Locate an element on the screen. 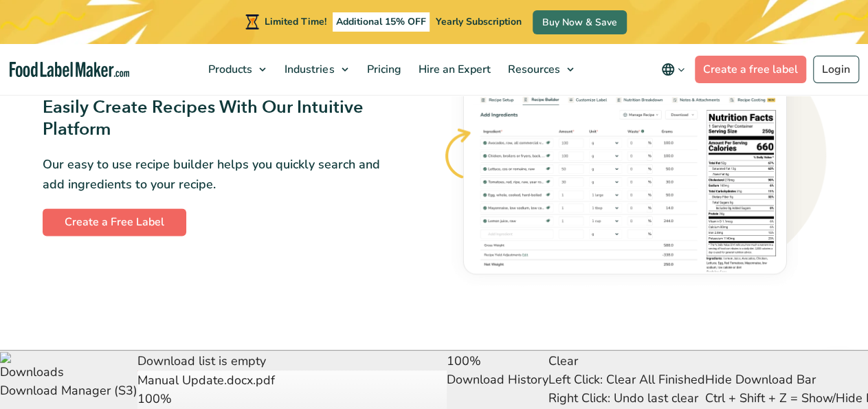 The image size is (868, 409). a: Create a free label is located at coordinates (750, 70).